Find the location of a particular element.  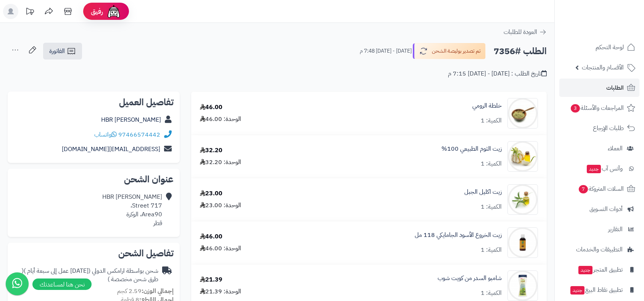

span: لوحة التحكم is located at coordinates (609, 47).